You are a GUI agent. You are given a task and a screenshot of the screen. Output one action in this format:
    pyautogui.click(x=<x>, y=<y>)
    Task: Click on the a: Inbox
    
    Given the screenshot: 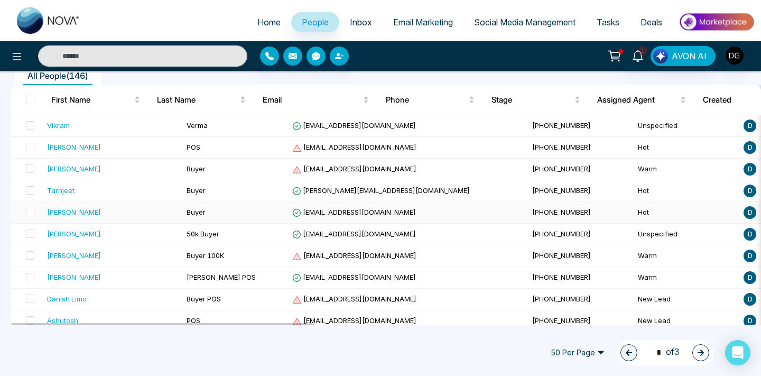 What is the action you would take?
    pyautogui.click(x=361, y=22)
    